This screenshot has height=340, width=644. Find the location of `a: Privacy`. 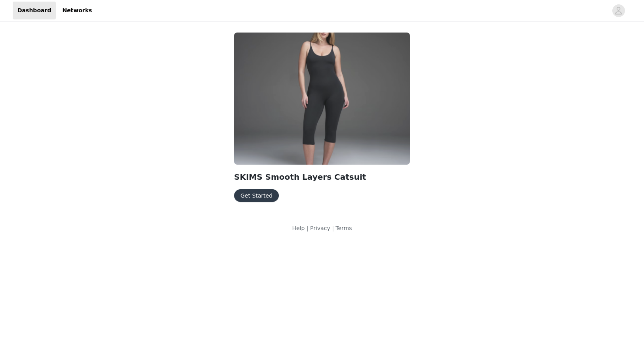

a: Privacy is located at coordinates (320, 228).